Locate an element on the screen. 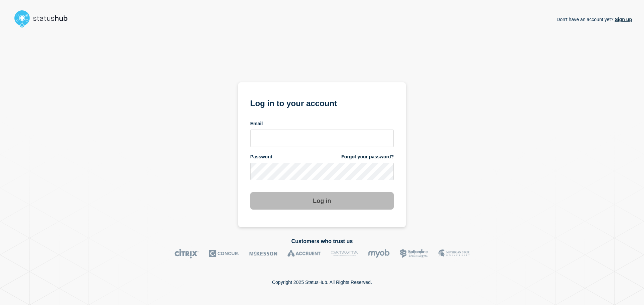  h1: Log in to your account is located at coordinates (322, 102).